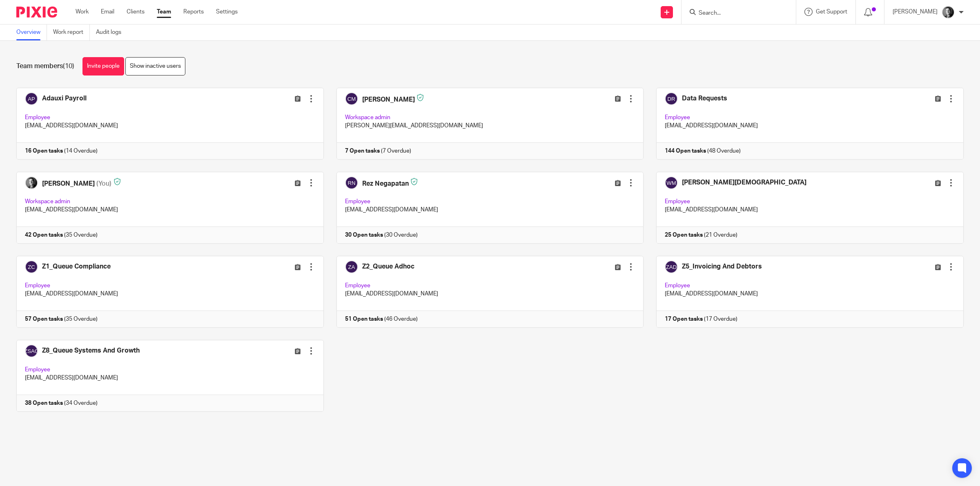  I want to click on a: Reports, so click(193, 12).